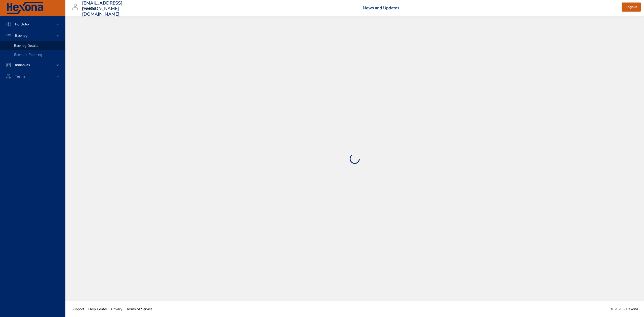  What do you see at coordinates (21, 35) in the screenshot?
I see `span: Backlog` at bounding box center [21, 35].